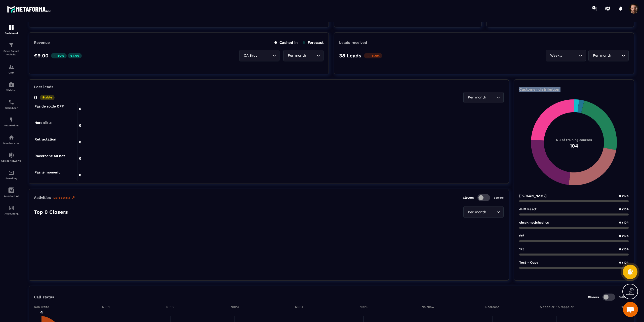  I want to click on p: Revenue, so click(42, 42).